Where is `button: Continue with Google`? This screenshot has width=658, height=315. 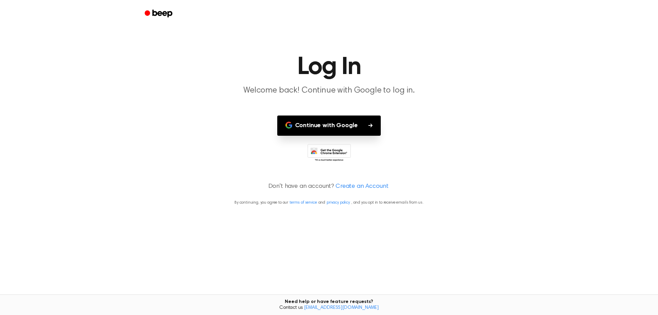 button: Continue with Google is located at coordinates (329, 125).